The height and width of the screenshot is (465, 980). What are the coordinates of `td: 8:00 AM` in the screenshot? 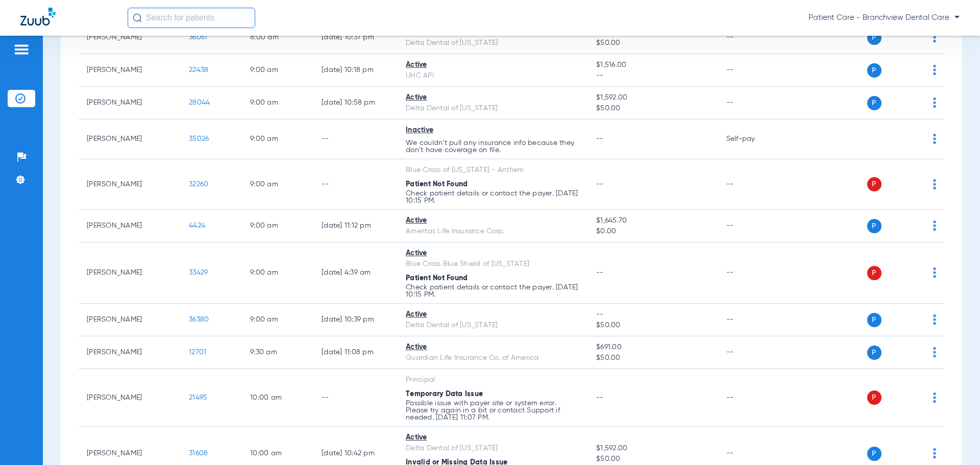 It's located at (278, 38).